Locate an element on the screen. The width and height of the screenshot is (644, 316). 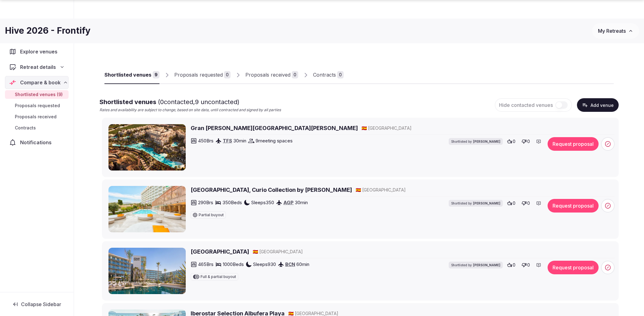
a: Proposals received is located at coordinates (37, 117).